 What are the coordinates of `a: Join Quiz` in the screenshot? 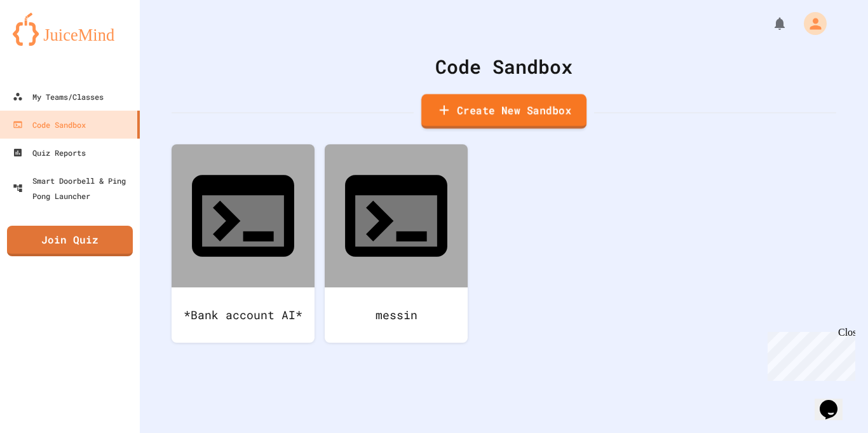 It's located at (70, 241).